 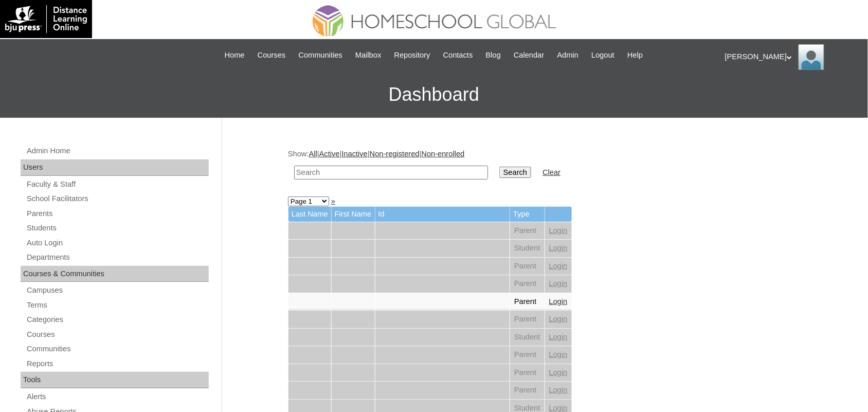 I want to click on a: Inactive, so click(x=355, y=154).